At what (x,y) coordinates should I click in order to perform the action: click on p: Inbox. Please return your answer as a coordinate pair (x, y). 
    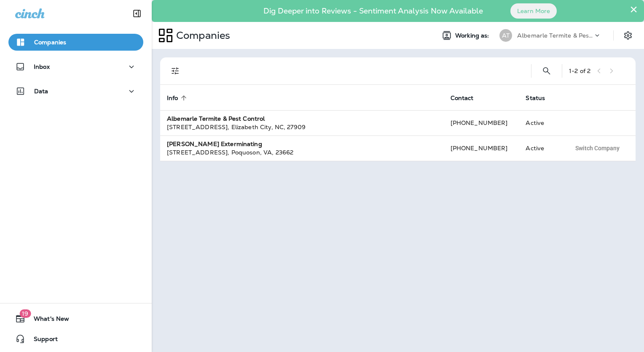
    Looking at the image, I should click on (42, 67).